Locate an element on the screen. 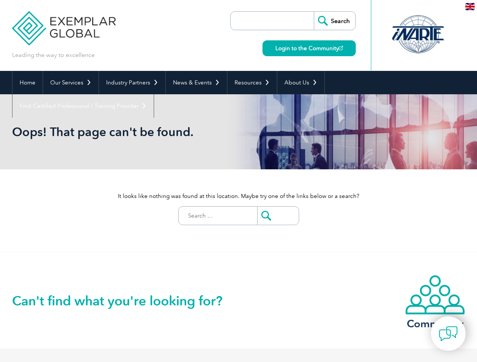  a: About Us is located at coordinates (300, 83).